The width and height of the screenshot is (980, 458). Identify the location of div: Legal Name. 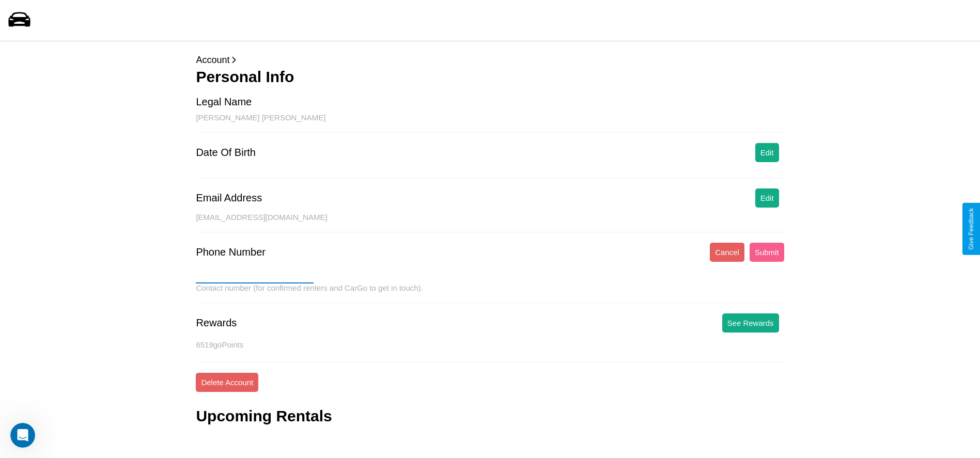
(224, 102).